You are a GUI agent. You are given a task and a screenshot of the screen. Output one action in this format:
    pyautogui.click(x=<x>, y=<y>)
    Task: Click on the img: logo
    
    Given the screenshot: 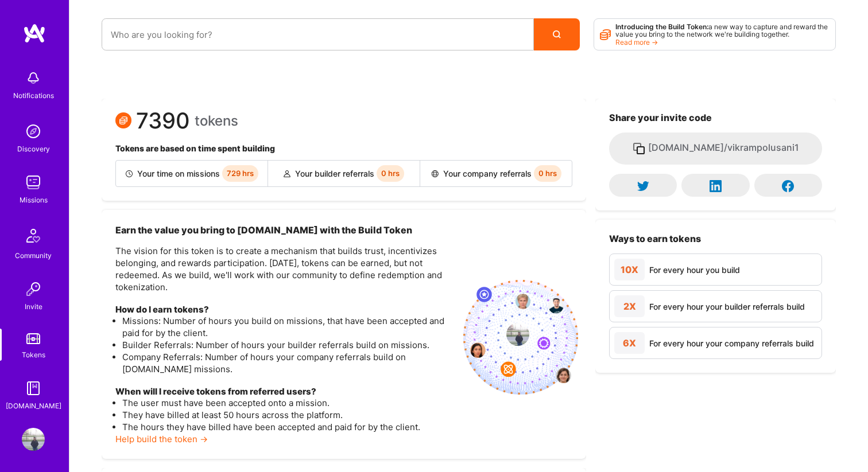 What is the action you would take?
    pyautogui.click(x=34, y=33)
    